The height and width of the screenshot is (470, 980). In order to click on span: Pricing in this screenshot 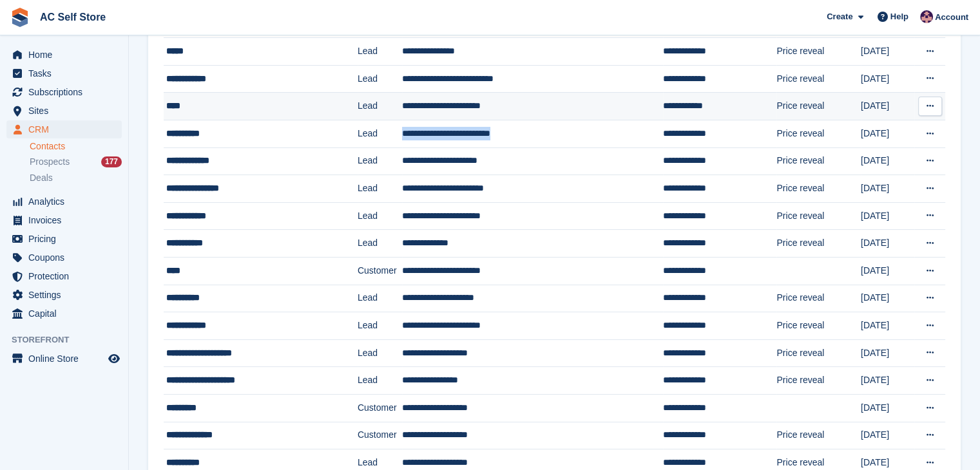, I will do `click(67, 239)`.